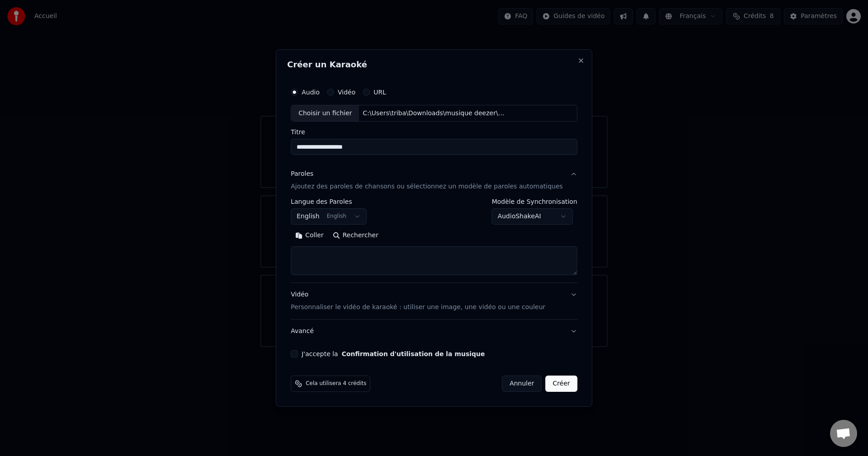 The image size is (868, 456). What do you see at coordinates (346, 92) in the screenshot?
I see `label: Vidéo` at bounding box center [346, 92].